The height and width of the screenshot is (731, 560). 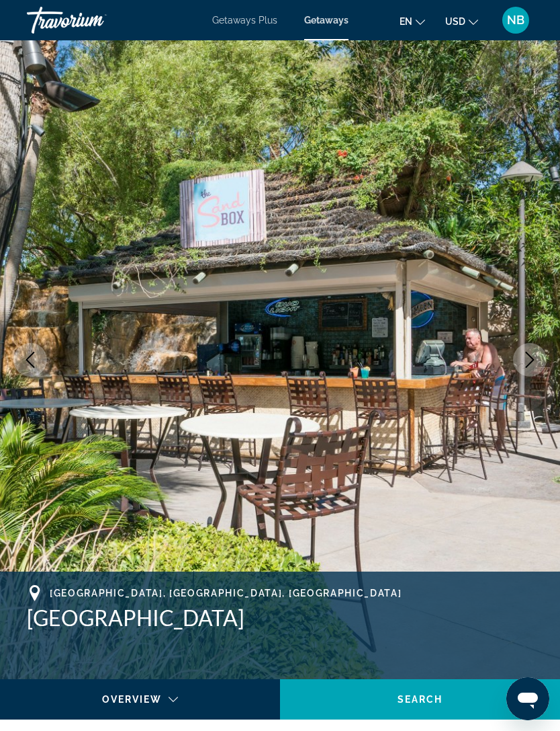 I want to click on span: Getaways, so click(x=327, y=20).